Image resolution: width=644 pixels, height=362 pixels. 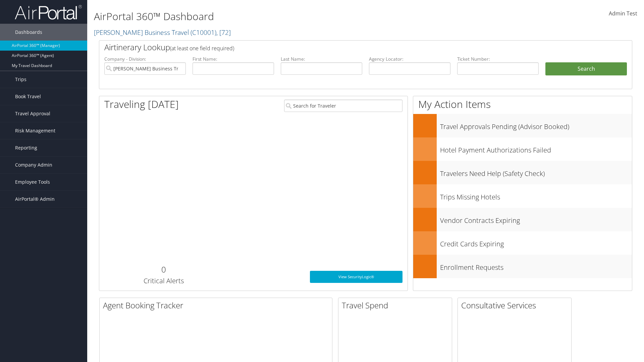 What do you see at coordinates (32, 114) in the screenshot?
I see `span: Travel Approval` at bounding box center [32, 114].